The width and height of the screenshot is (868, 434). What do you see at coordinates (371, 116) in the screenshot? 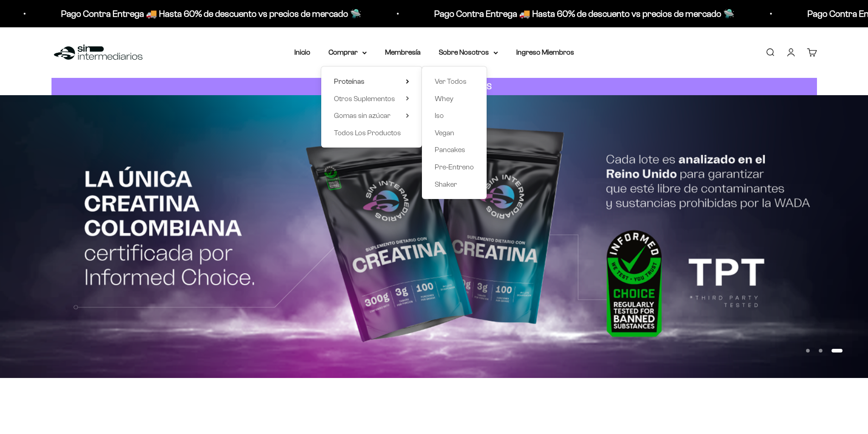
I see `summary: Gomas sin azúcar` at bounding box center [371, 116].